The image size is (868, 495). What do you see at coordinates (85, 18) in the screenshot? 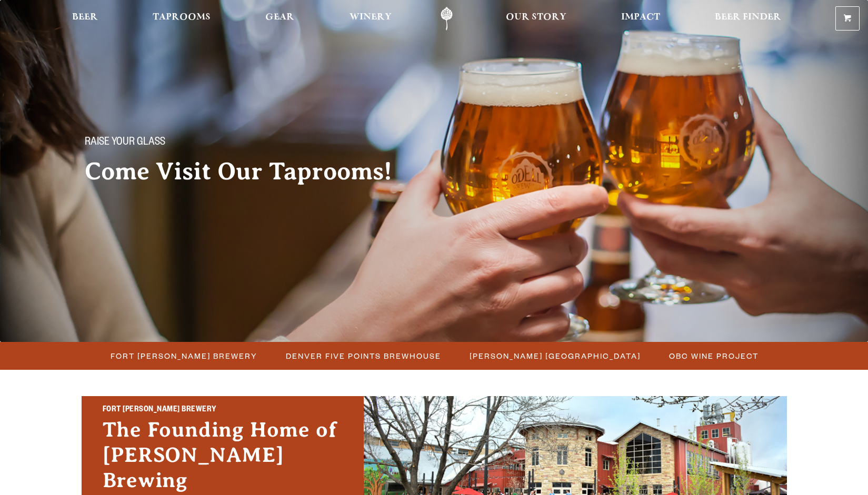
I see `a: Beer` at bounding box center [85, 18].